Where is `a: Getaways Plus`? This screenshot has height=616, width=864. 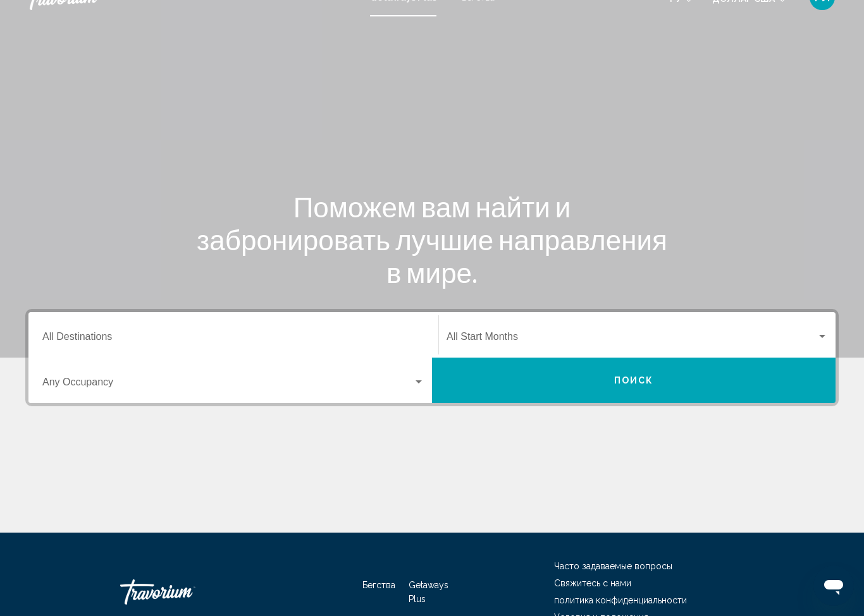 a: Getaways Plus is located at coordinates (428, 592).